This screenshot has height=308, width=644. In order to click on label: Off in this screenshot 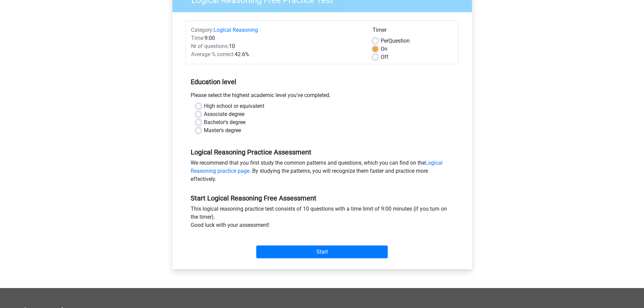, I will do `click(384, 57)`.